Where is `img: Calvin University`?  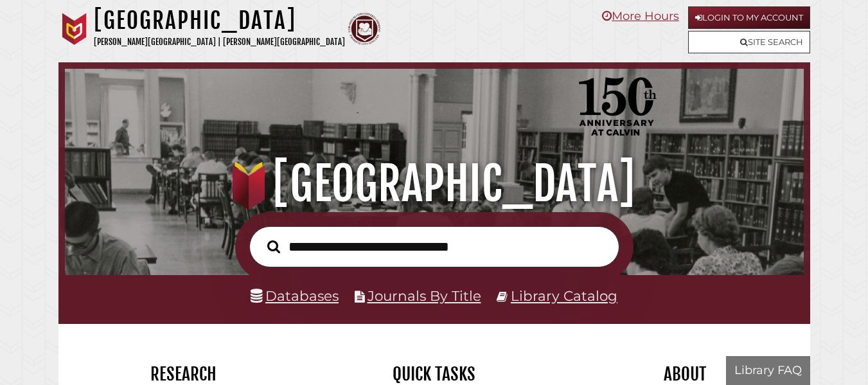
img: Calvin University is located at coordinates (74, 29).